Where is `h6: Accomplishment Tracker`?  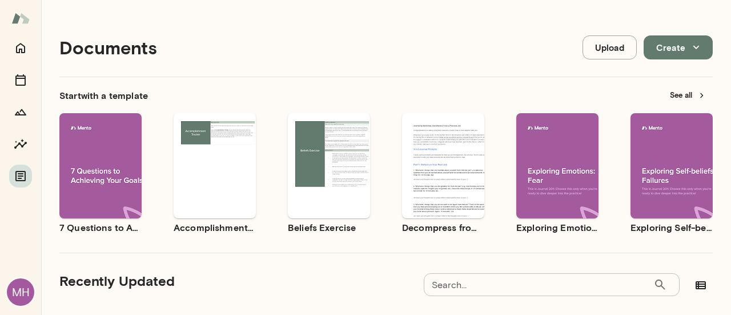 h6: Accomplishment Tracker is located at coordinates (215, 227).